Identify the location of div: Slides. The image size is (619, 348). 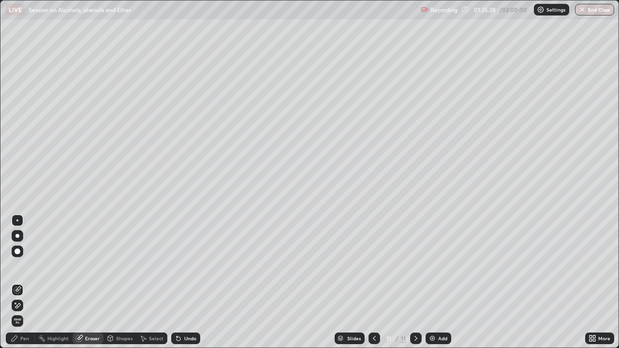
(354, 338).